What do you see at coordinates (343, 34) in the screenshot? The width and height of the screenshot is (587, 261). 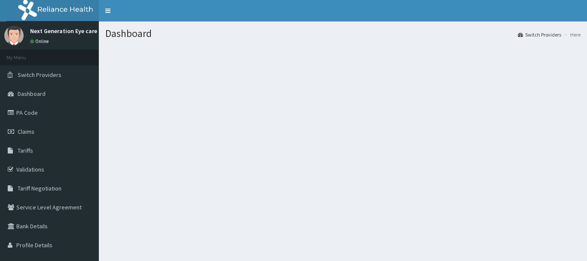 I see `h1: Dashboard` at bounding box center [343, 34].